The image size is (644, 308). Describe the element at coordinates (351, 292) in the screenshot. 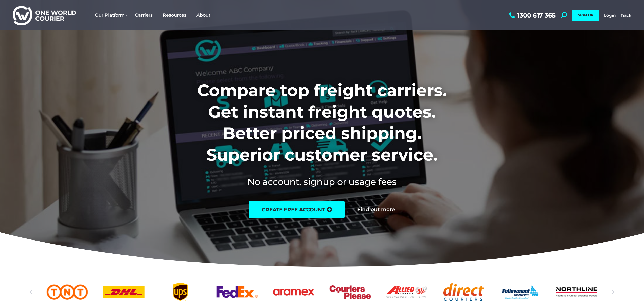

I see `div: 7 / 25` at that location.